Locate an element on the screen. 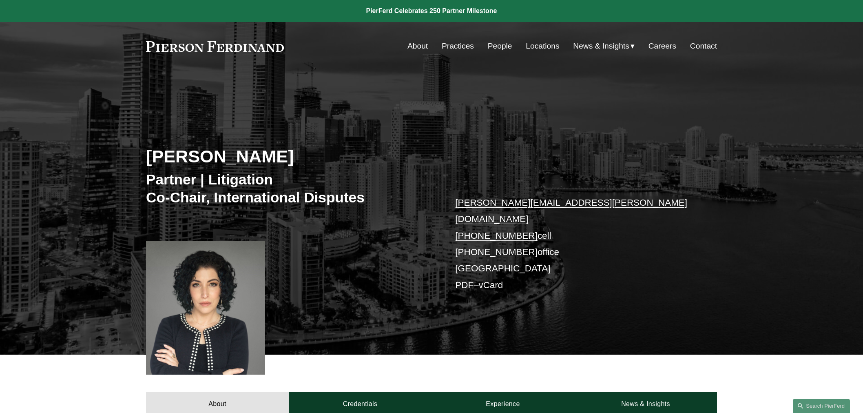  a: PDF is located at coordinates (464, 285).